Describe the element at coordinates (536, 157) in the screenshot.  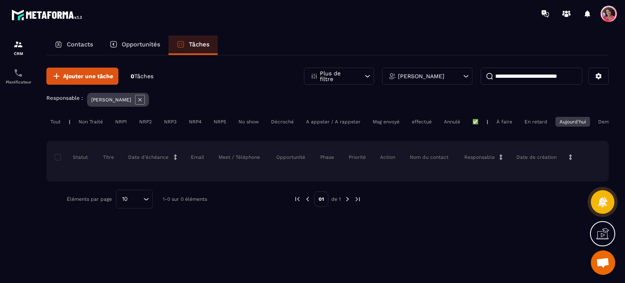
I see `p: Date de création` at that location.